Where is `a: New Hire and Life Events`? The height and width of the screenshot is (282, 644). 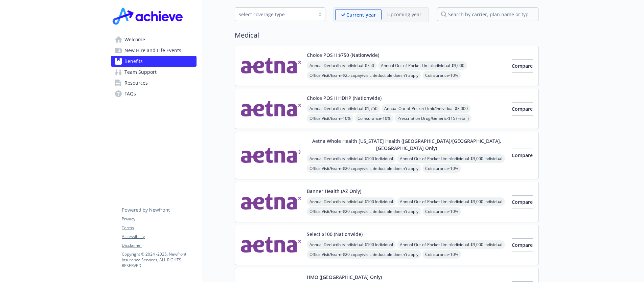
a: New Hire and Life Events is located at coordinates (154, 50).